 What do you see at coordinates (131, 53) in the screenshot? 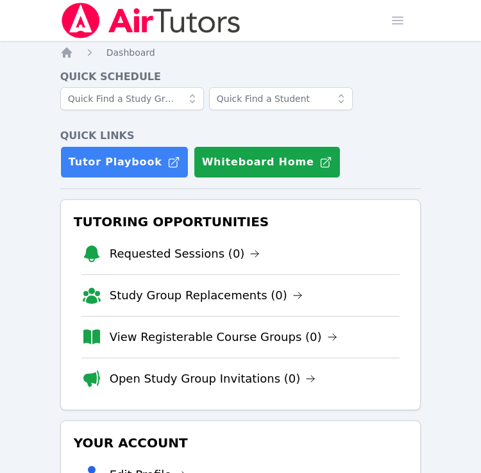
I see `span: Dashboard` at bounding box center [131, 53].